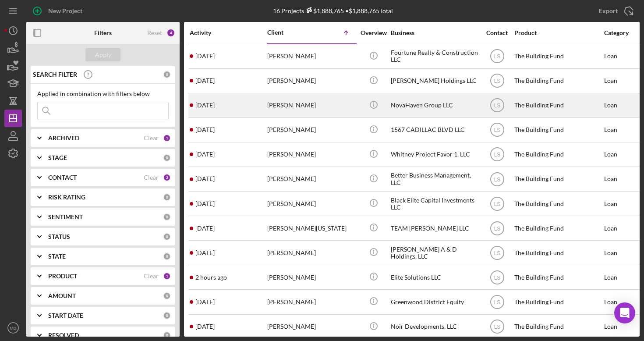  Describe the element at coordinates (67, 197) in the screenshot. I see `b: RISK RATING` at that location.